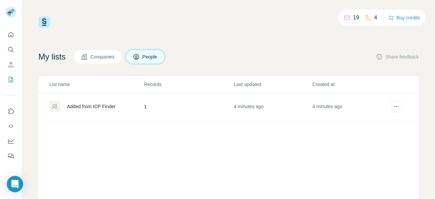 The image size is (435, 199). I want to click on p: Created at, so click(351, 84).